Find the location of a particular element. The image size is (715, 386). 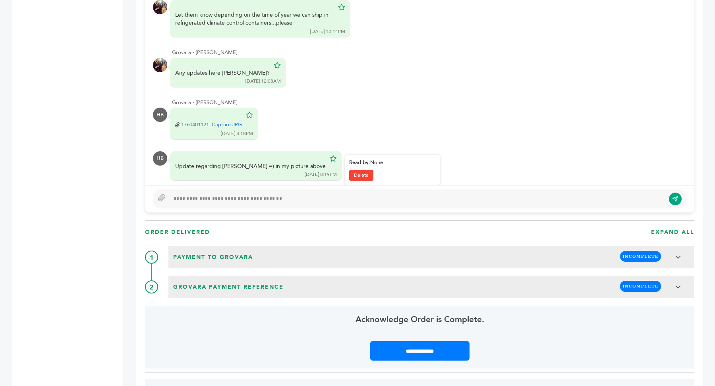

div: Let them know depending on the time of year we can ship in refrigerated climate control container... is located at coordinates (255, 19).